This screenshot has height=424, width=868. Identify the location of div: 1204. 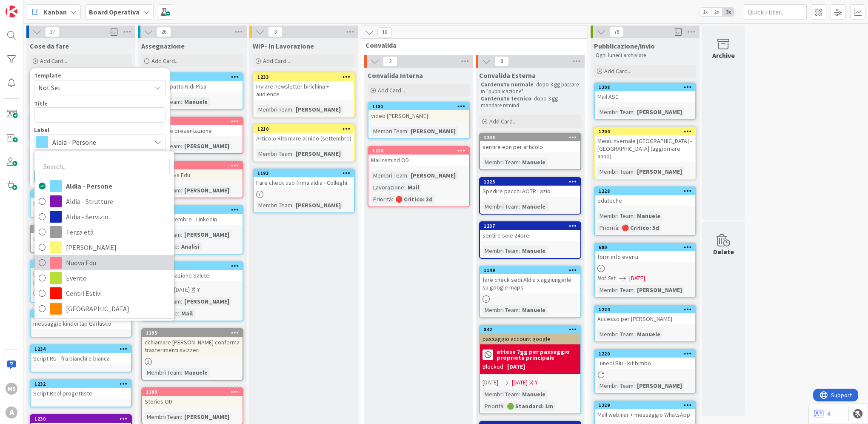
(647, 131).